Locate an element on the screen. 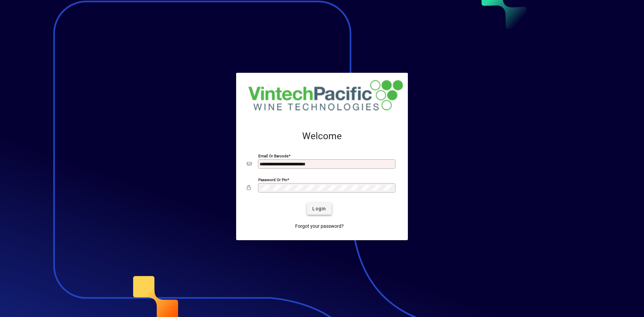 The height and width of the screenshot is (317, 644). button: Login is located at coordinates (319, 209).